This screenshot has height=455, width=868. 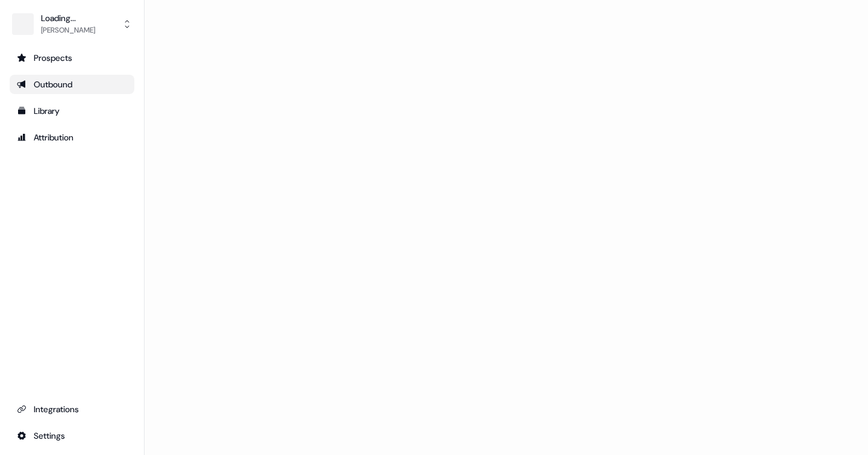 I want to click on a: Go to outbound experience, so click(x=72, y=84).